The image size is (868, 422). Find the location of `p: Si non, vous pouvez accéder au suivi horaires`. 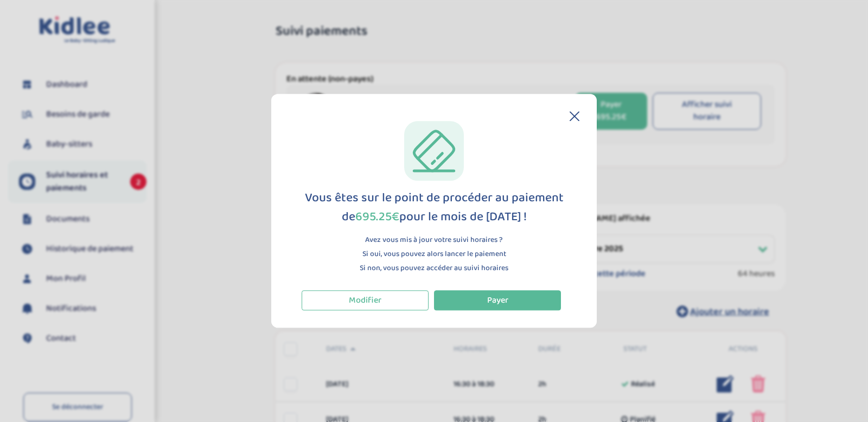

p: Si non, vous pouvez accéder au suivi horaires is located at coordinates (434, 268).